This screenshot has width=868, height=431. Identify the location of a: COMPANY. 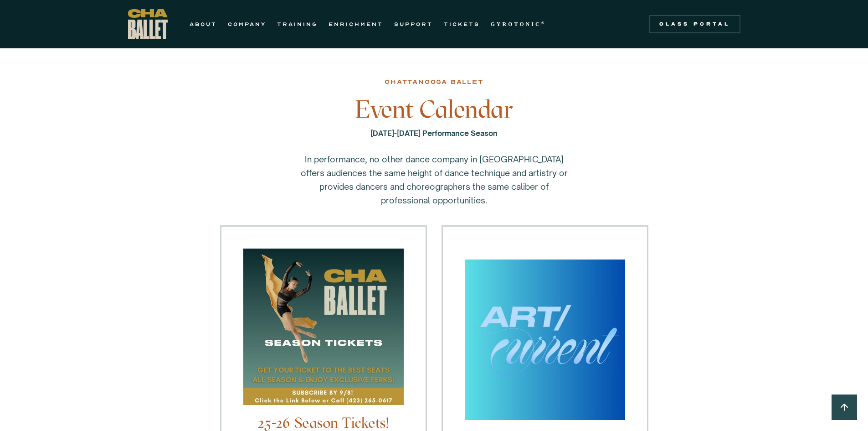
(247, 24).